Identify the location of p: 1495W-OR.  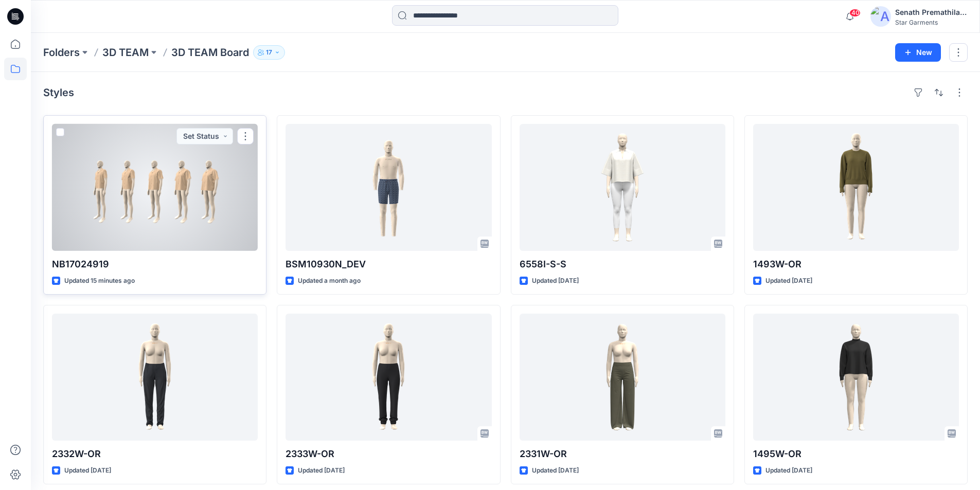
(856, 454).